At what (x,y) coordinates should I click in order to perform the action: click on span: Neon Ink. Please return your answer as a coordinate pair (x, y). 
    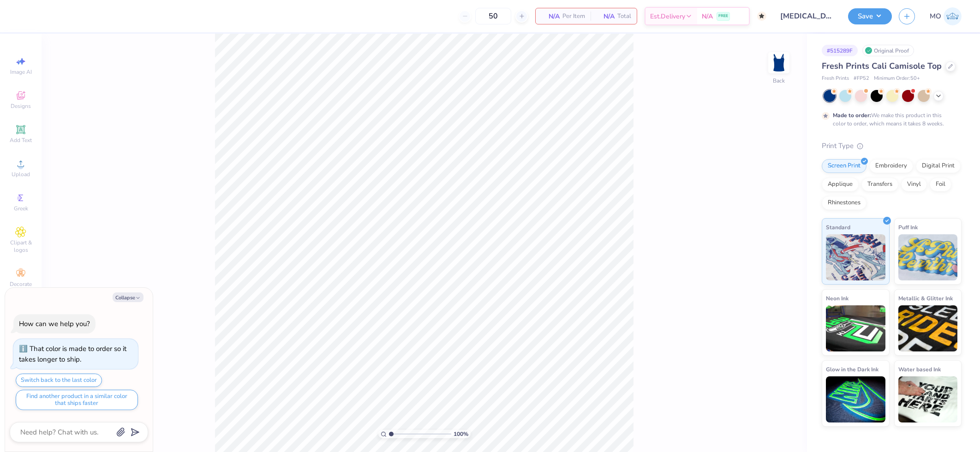
    Looking at the image, I should click on (837, 298).